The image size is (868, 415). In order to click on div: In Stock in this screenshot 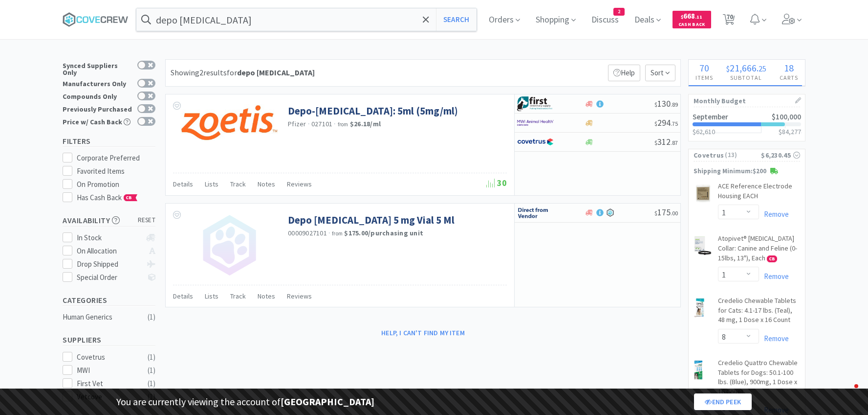, I will do `click(109, 237)`.